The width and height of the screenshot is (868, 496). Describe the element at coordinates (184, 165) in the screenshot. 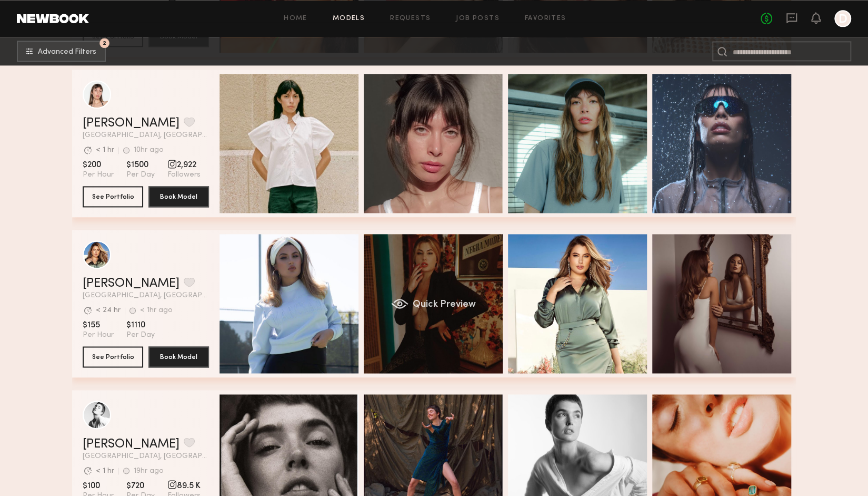

I see `span: 2,922` at that location.